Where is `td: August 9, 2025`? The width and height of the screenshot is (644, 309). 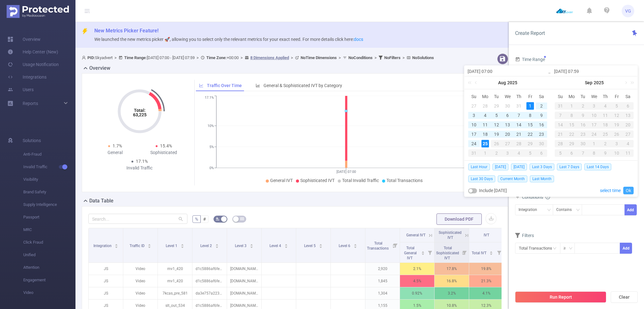 td: August 9, 2025 is located at coordinates (541, 115).